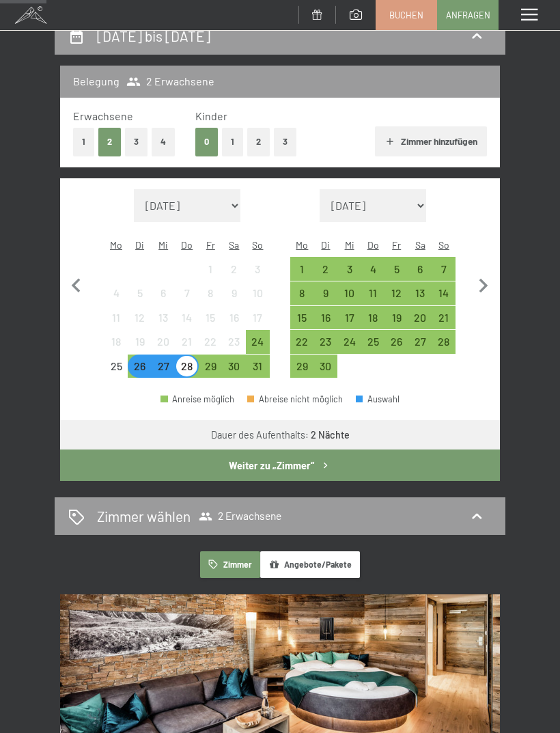 This screenshot has height=733, width=560. Describe the element at coordinates (206, 141) in the screenshot. I see `button: 0` at that location.